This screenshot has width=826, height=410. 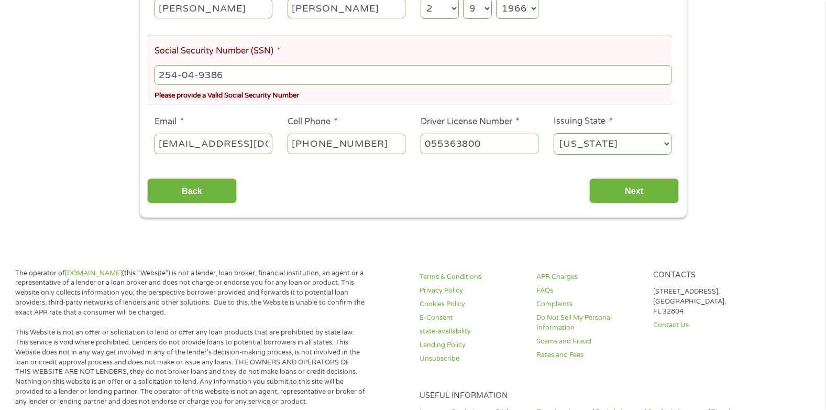 I want to click on a: APR Charges, so click(x=588, y=277).